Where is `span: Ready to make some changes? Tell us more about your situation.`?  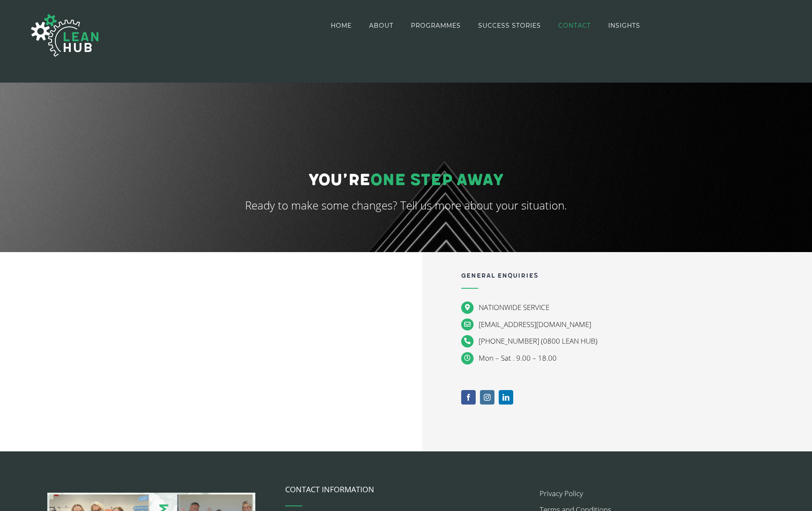
span: Ready to make some changes? Tell us more about your situation. is located at coordinates (406, 206).